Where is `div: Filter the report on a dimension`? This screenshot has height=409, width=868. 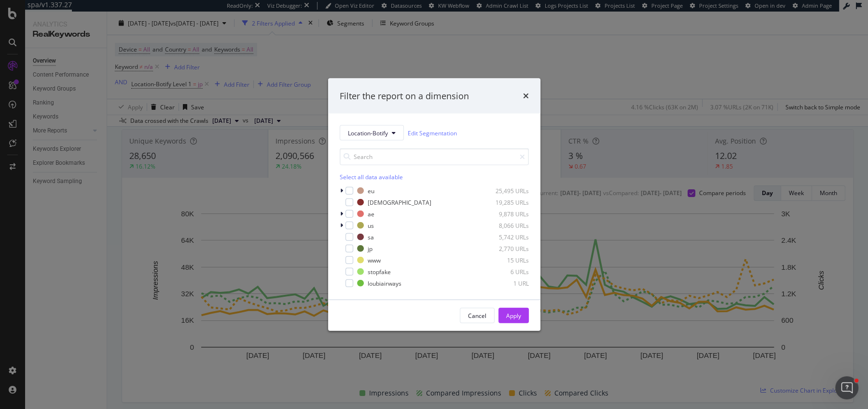
div: Filter the report on a dimension is located at coordinates (405, 96).